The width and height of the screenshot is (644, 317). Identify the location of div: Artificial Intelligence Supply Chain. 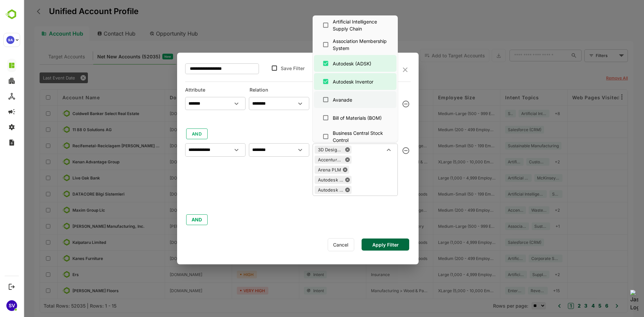
(337, 25).